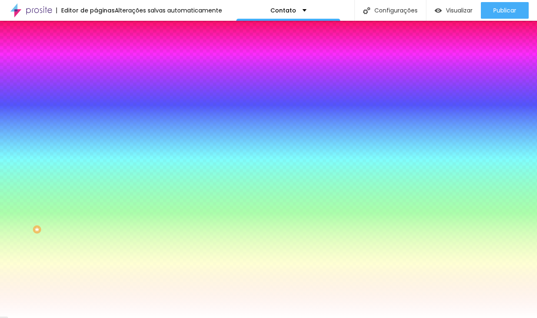 Image resolution: width=537 pixels, height=318 pixels. What do you see at coordinates (454, 10) in the screenshot?
I see `button: Visualizar` at bounding box center [454, 10].